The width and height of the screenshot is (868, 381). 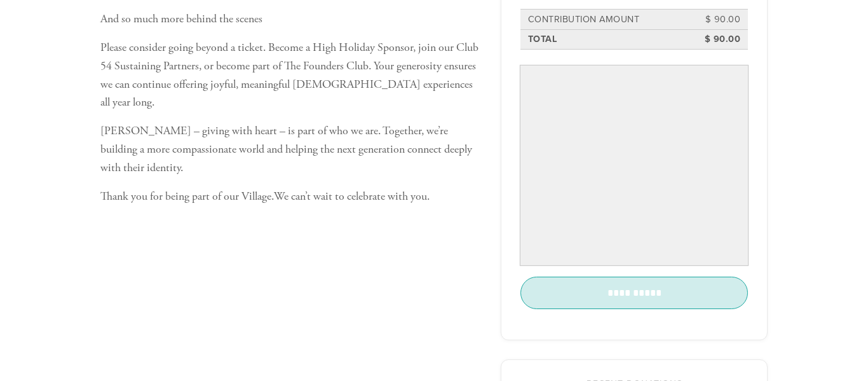 What do you see at coordinates (606, 19) in the screenshot?
I see `td: Contribution Amount` at bounding box center [606, 19].